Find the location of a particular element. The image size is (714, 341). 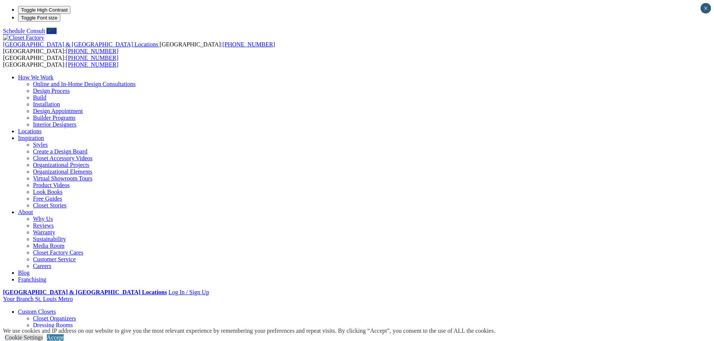

a: Blog is located at coordinates (24, 273).